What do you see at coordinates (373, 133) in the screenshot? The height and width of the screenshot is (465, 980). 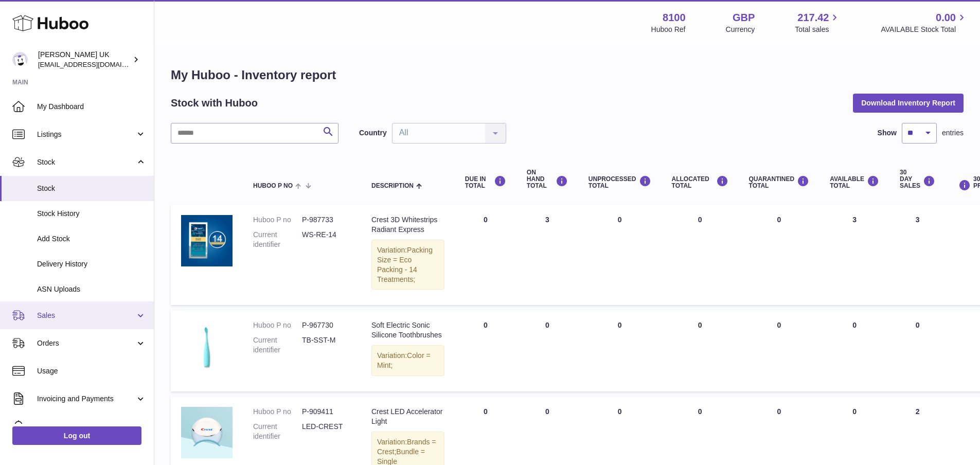 I see `label: Country` at bounding box center [373, 133].